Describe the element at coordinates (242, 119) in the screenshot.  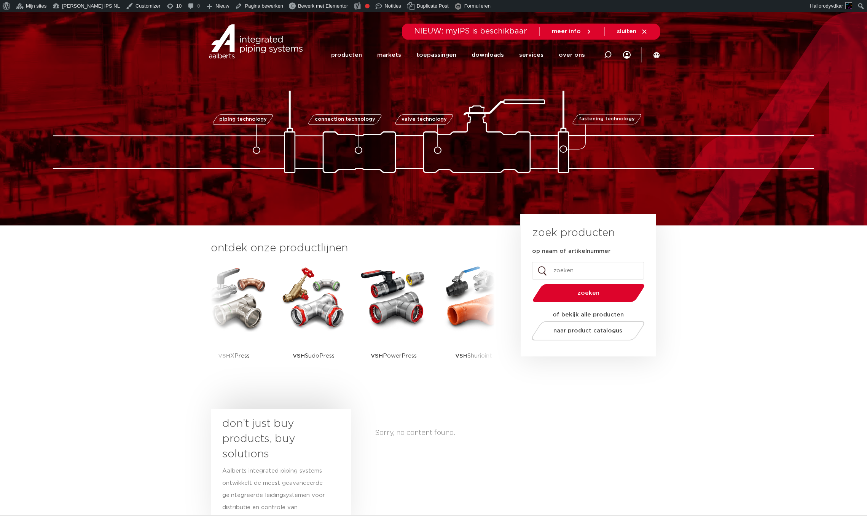
I see `span: piping technology` at that location.